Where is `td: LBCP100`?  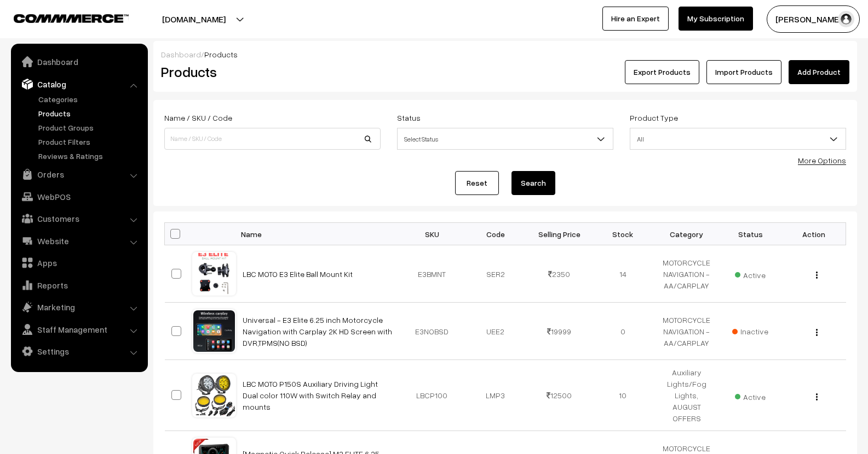 td: LBCP100 is located at coordinates (432, 396).